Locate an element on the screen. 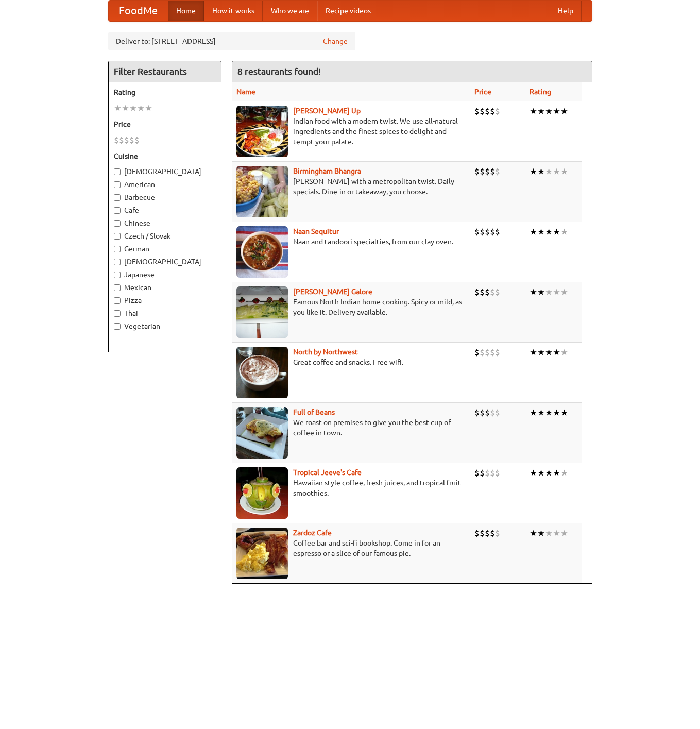 The height and width of the screenshot is (729, 700). label: Vegetarian is located at coordinates (165, 327).